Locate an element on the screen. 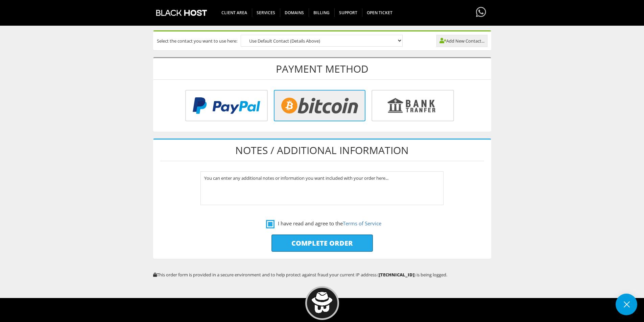 This screenshot has height=322, width=644. span: Billing is located at coordinates (321, 13).